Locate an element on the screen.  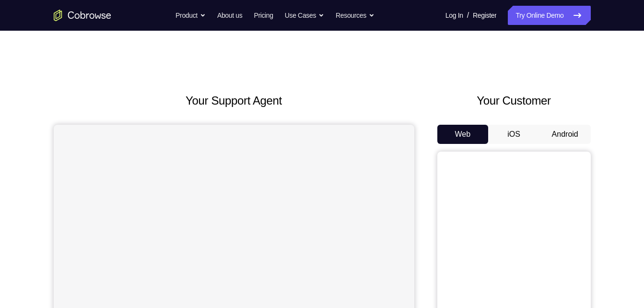
a: About us is located at coordinates (230, 15).